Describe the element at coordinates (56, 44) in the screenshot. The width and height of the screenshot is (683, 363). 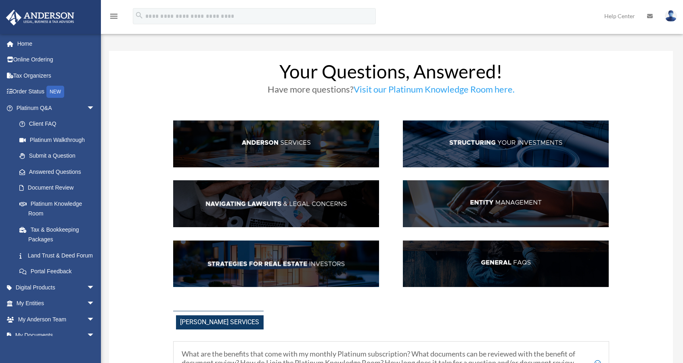
I see `a: Home` at that location.